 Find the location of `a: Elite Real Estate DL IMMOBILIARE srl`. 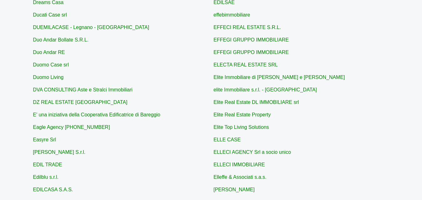

a: Elite Real Estate DL IMMOBILIARE srl is located at coordinates (256, 102).